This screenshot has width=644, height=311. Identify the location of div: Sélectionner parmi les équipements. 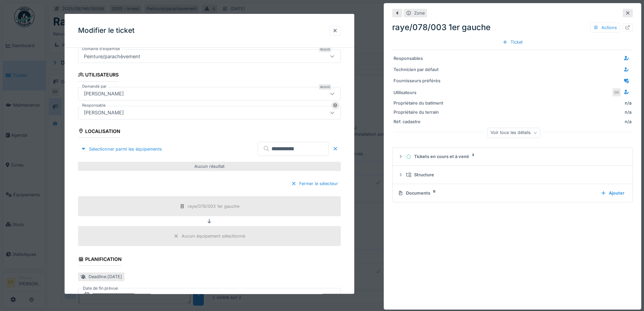
(121, 149).